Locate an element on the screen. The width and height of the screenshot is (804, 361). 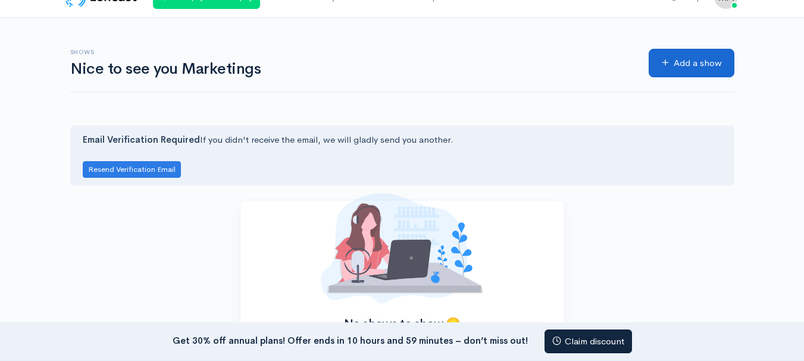
div: If you didn't receive the email, we will gladly send you another. is located at coordinates (403, 155).